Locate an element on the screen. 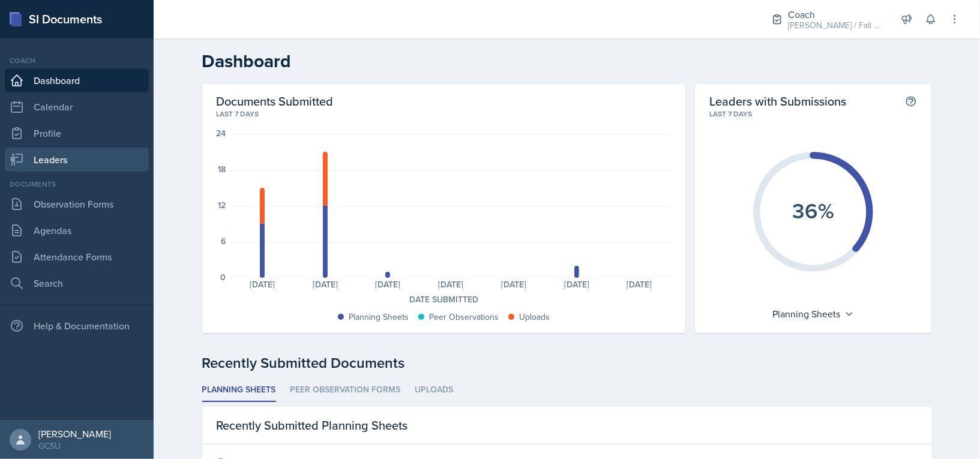 The height and width of the screenshot is (459, 980). a: Calendar is located at coordinates (76, 107).